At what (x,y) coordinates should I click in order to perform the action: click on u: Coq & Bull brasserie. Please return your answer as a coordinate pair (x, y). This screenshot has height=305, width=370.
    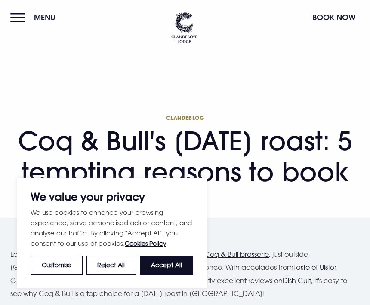
    Looking at the image, I should click on (237, 255).